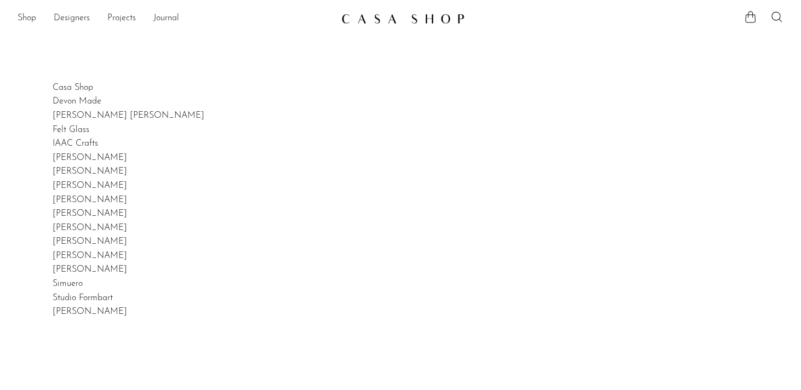 This screenshot has height=390, width=801. I want to click on a: IAAC Crafts, so click(75, 143).